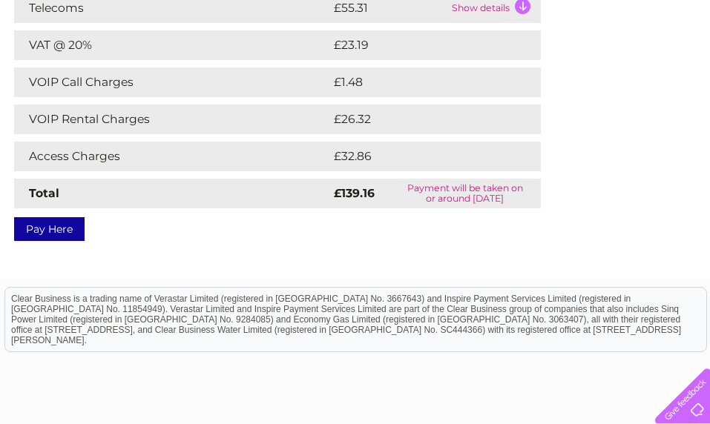 The width and height of the screenshot is (710, 424). What do you see at coordinates (172, 82) in the screenshot?
I see `td: VOIP Call Charges` at bounding box center [172, 82].